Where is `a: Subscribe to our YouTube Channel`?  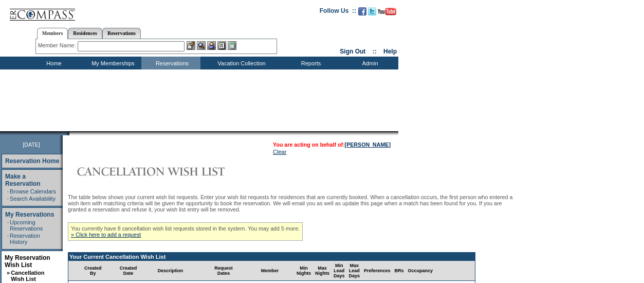
a: Subscribe to our YouTube Channel is located at coordinates (387, 13).